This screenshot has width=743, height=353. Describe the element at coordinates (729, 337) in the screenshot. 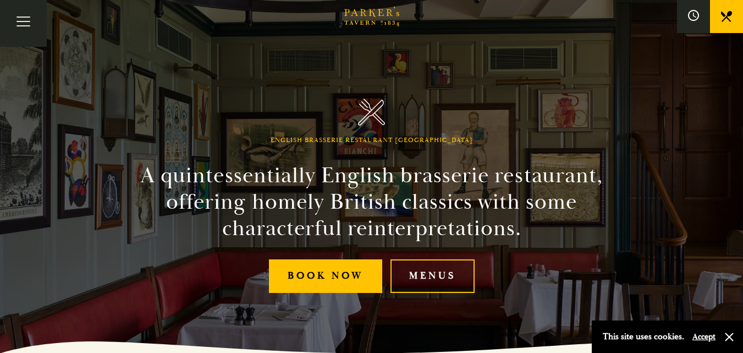

I see `button: Close and accept` at that location.